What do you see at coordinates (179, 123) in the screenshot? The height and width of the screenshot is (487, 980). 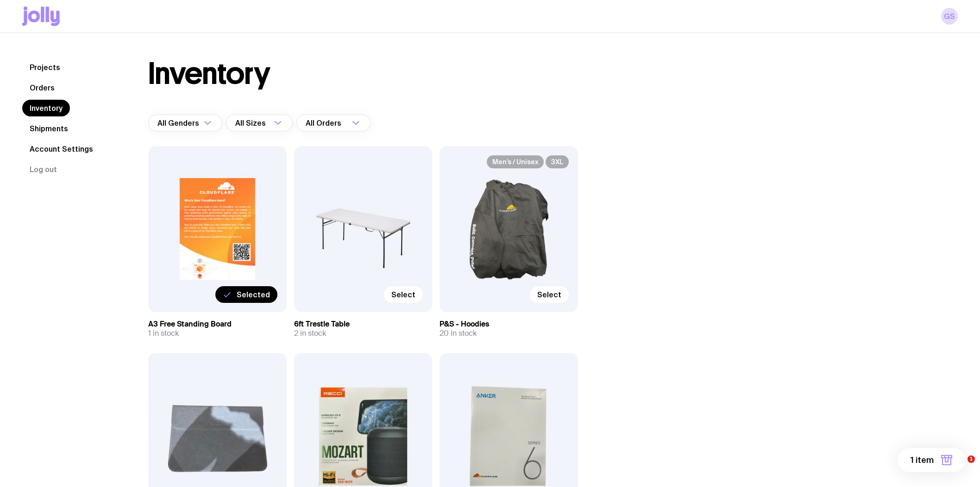 I see `span: All Genders` at bounding box center [179, 123].